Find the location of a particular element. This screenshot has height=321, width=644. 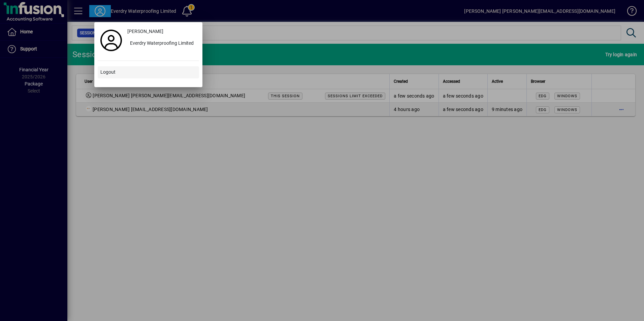

button: Everdry Waterproofing Limited is located at coordinates (162, 44).